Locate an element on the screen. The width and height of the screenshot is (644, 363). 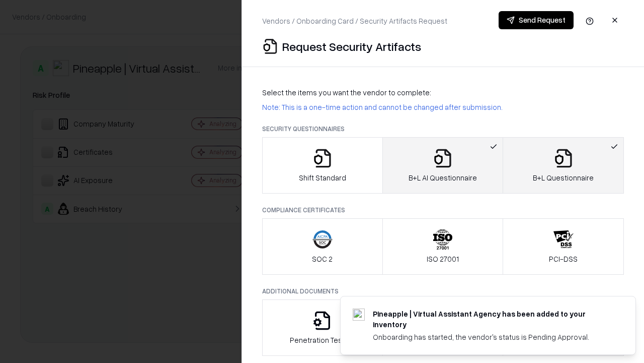
p: Note: This is a one-time action and cannot be changed after submission. is located at coordinates (443, 107).